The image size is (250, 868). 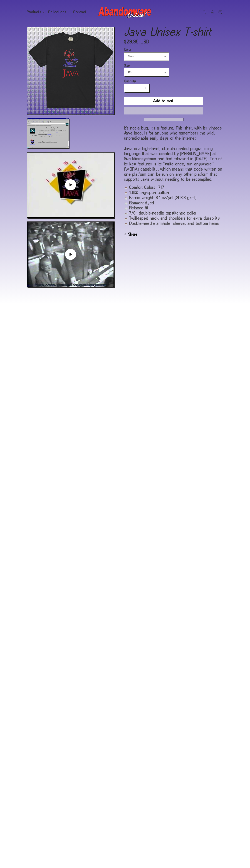 What do you see at coordinates (164, 66) in the screenshot?
I see `label: Size` at bounding box center [164, 66].